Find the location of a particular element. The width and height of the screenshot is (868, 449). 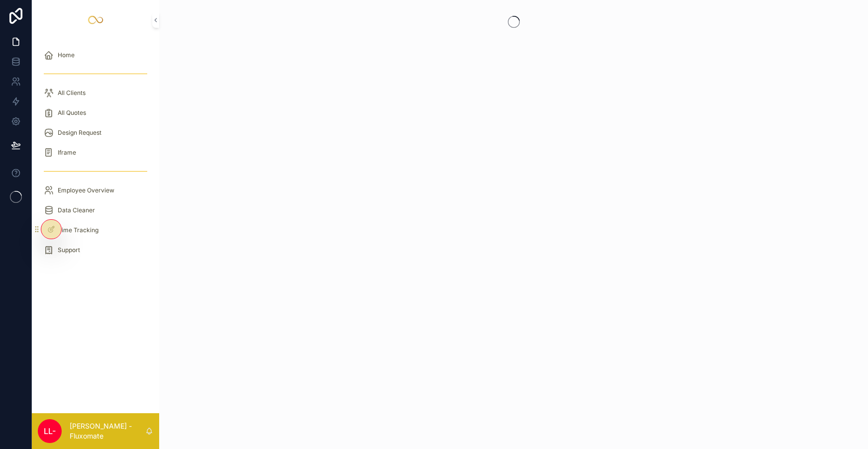

a: Data Cleaner is located at coordinates (95, 210).